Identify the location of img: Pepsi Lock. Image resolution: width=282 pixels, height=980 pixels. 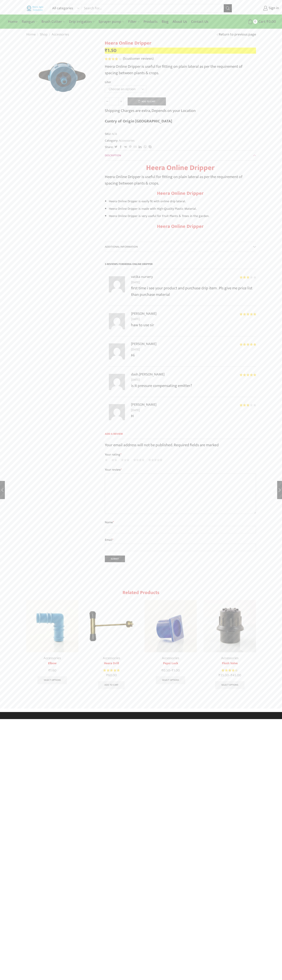
(171, 627).